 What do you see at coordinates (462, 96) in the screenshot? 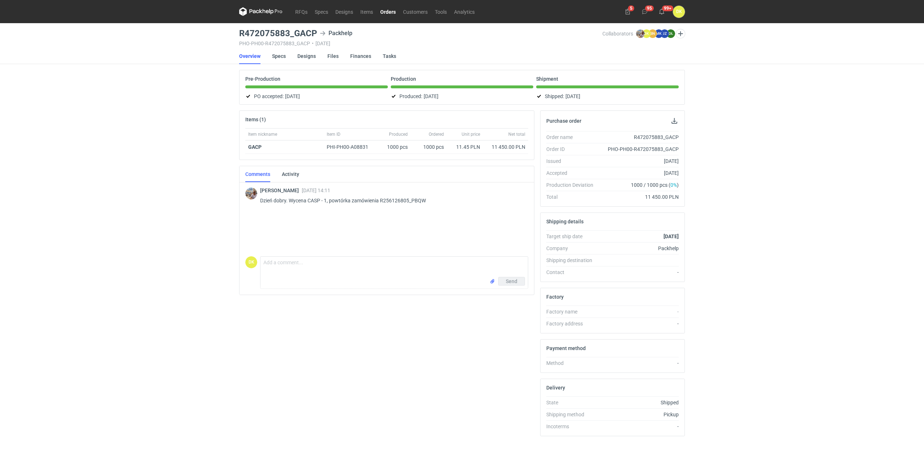
I see `div: Produced:` at bounding box center [462, 96].